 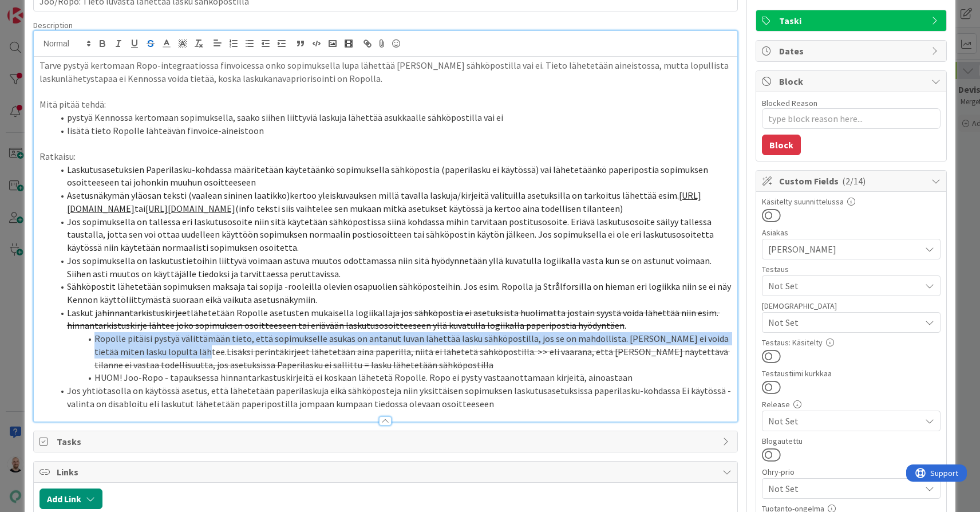 What do you see at coordinates (852, 82) in the screenshot?
I see `span: Block` at bounding box center [852, 82].